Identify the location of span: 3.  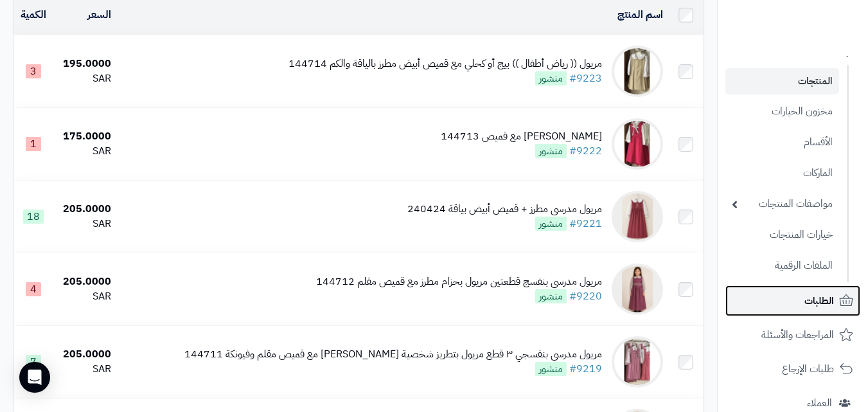
(33, 72).